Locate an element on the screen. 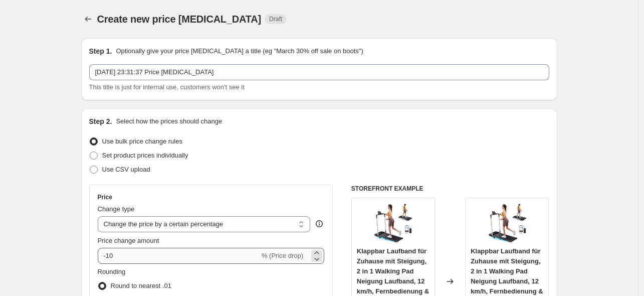 This screenshot has width=644, height=296. span: % (Price drop) is located at coordinates (282, 255).